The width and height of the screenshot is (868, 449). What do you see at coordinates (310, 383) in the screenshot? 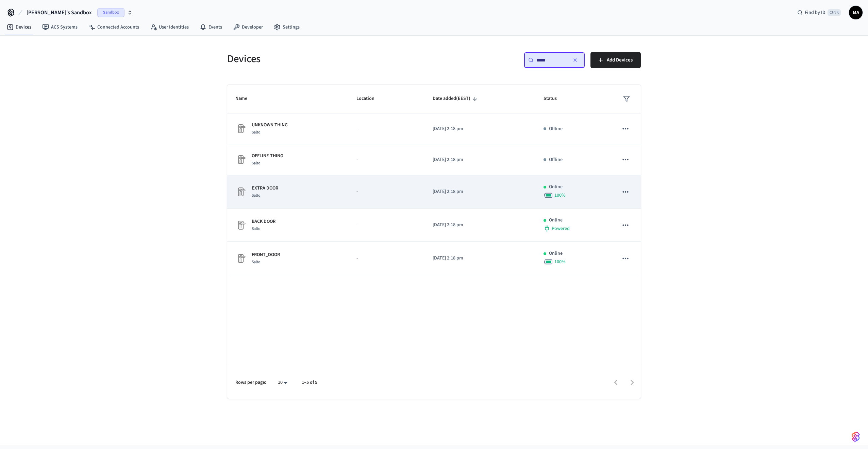
I see `p: 1–5 of 5` at bounding box center [310, 383].